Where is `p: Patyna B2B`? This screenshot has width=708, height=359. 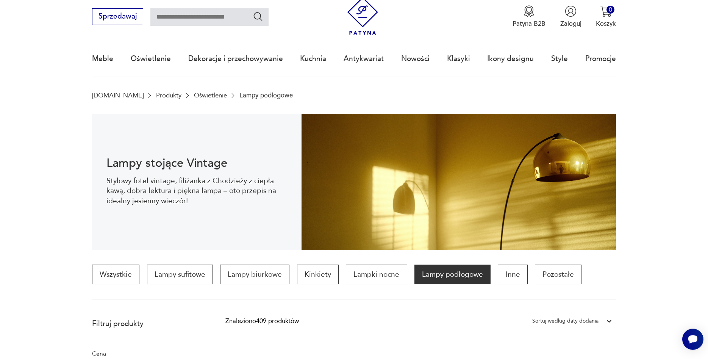
p: Patyna B2B is located at coordinates (529, 23).